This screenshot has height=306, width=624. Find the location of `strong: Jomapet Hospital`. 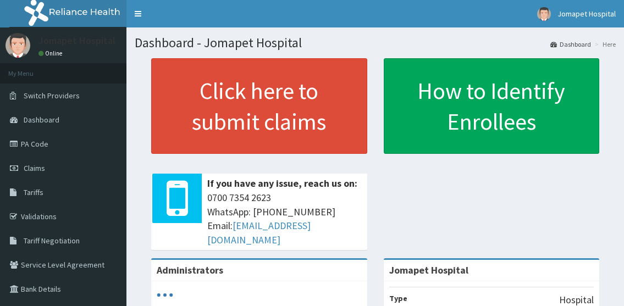

strong: Jomapet Hospital is located at coordinates (429, 270).